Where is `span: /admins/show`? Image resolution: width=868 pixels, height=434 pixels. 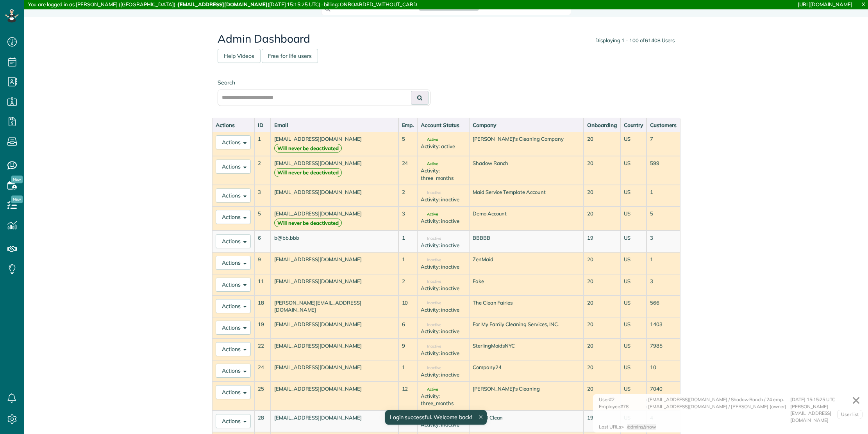 span: /admins/show is located at coordinates (642, 427).